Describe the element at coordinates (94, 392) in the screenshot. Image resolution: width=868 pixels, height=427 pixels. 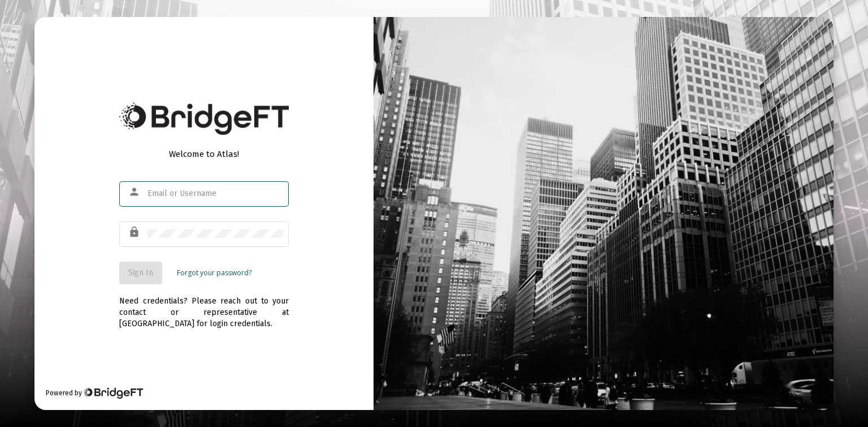
I see `div: Powered by` at that location.